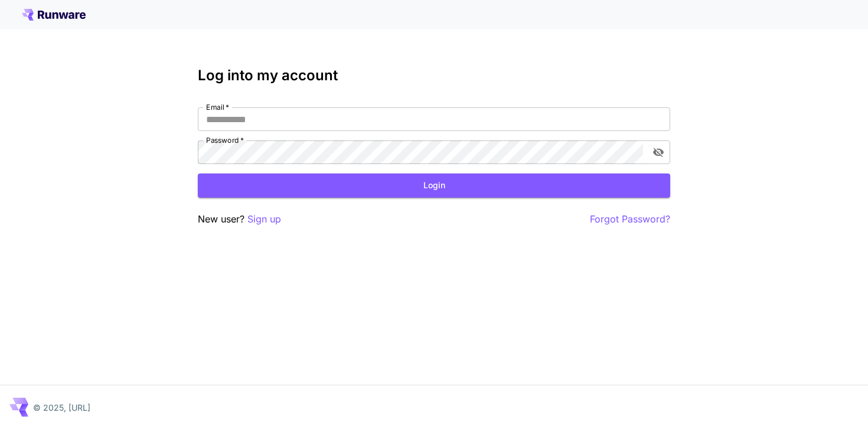 The image size is (868, 429). Describe the element at coordinates (217, 107) in the screenshot. I see `label: Email` at that location.